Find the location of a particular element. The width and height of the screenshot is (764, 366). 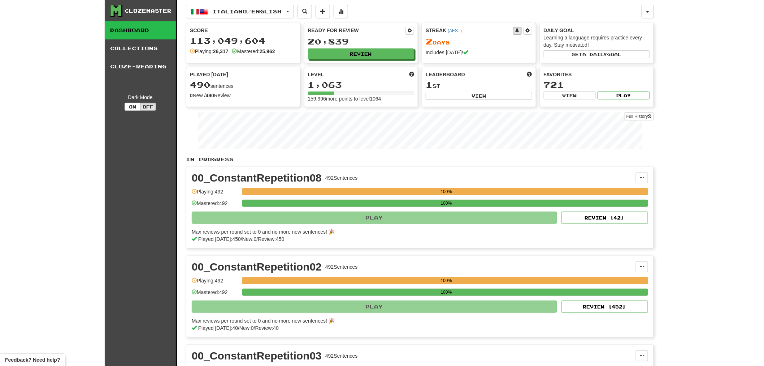

strong: 26,317 is located at coordinates (221, 51).